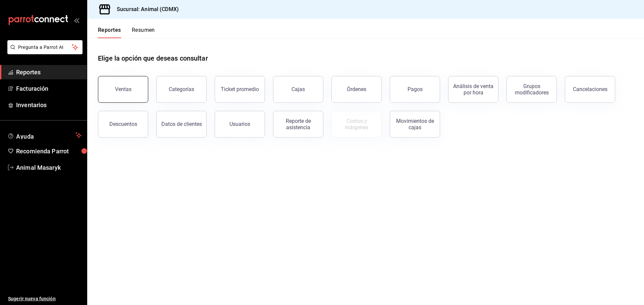  What do you see at coordinates (44, 52) in the screenshot?
I see `a: Pregunta a Parrot AI` at bounding box center [44, 52].